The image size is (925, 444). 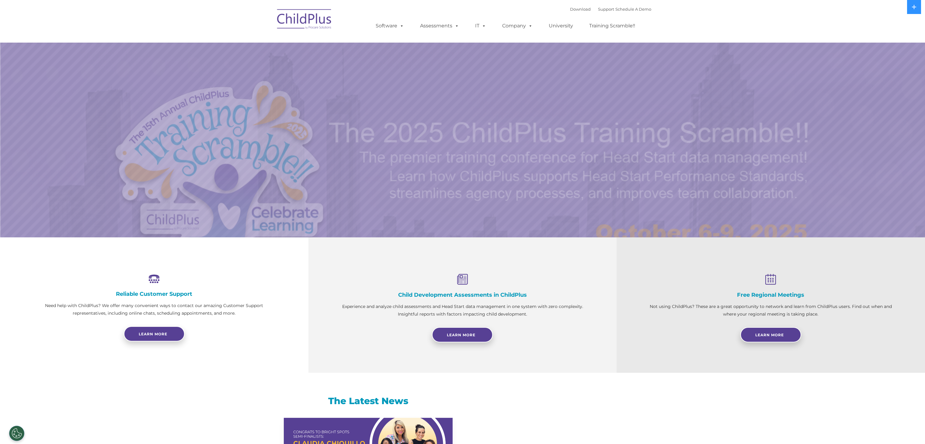 I want to click on a: Assessments, so click(x=440, y=26).